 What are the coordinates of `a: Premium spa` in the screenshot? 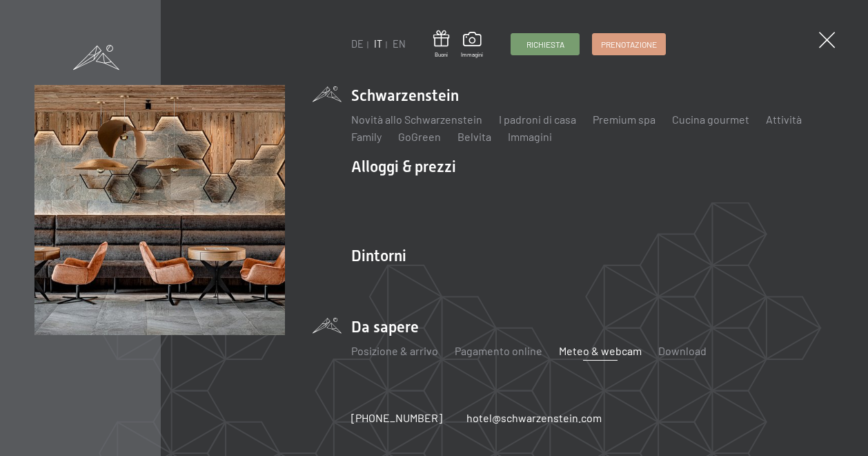 It's located at (624, 119).